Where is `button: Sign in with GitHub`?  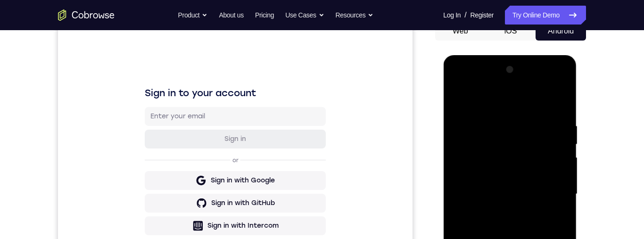
button: Sign in with GitHub is located at coordinates (177, 181).